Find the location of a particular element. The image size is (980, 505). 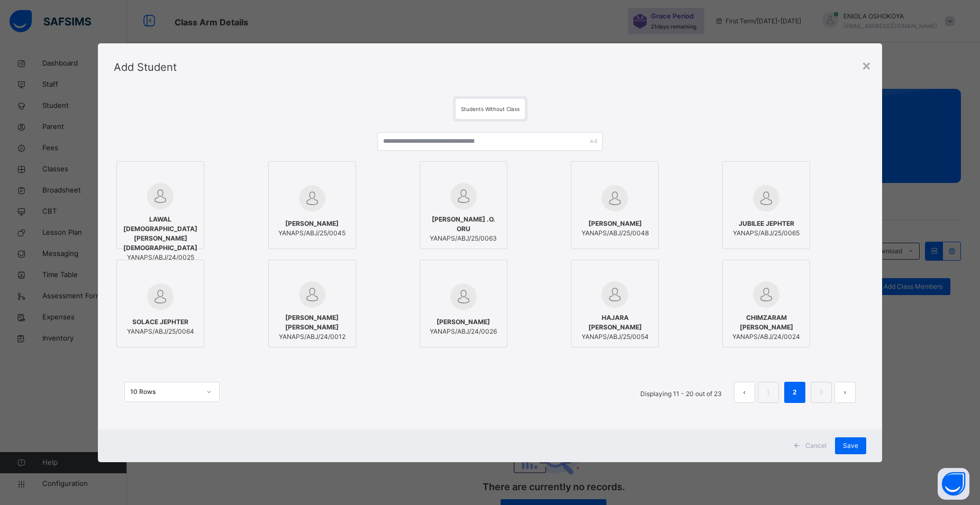

div: 10 Rows is located at coordinates (165, 392).